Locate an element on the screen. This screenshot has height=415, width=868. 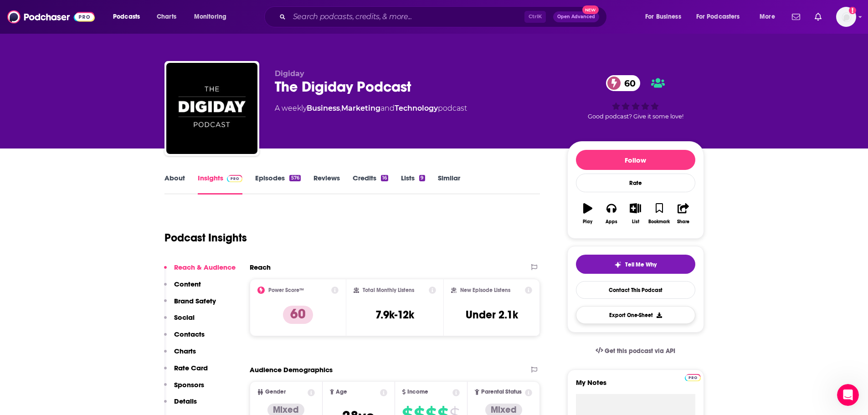
a: 60 is located at coordinates (623, 83).